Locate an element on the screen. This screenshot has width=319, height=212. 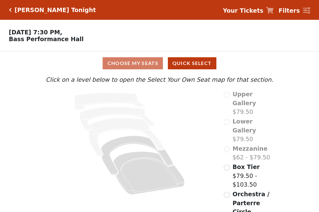
strong: Filters is located at coordinates (289, 11).